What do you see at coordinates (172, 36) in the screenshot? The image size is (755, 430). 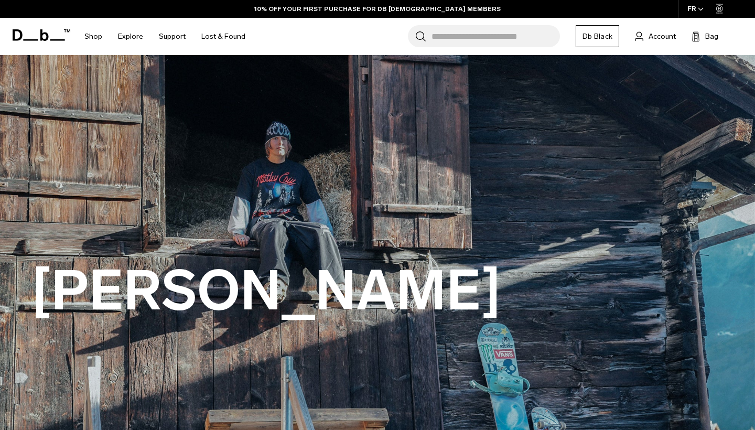 I see `a: Support` at bounding box center [172, 36].